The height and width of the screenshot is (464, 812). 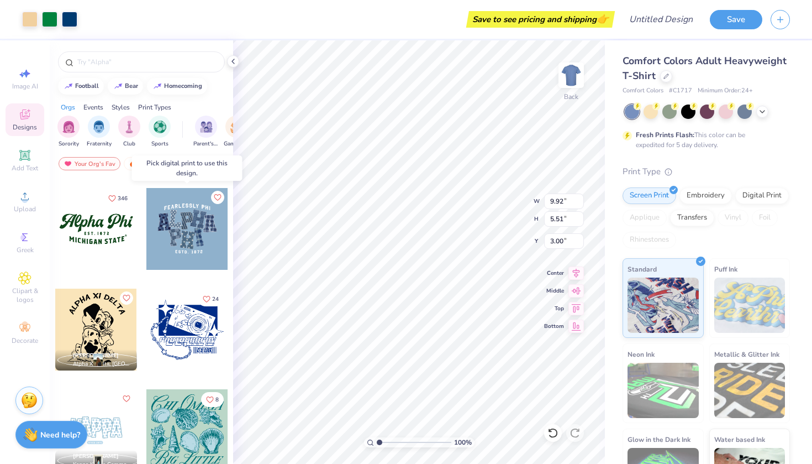 What do you see at coordinates (131, 86) in the screenshot?
I see `div: bear` at bounding box center [131, 86].